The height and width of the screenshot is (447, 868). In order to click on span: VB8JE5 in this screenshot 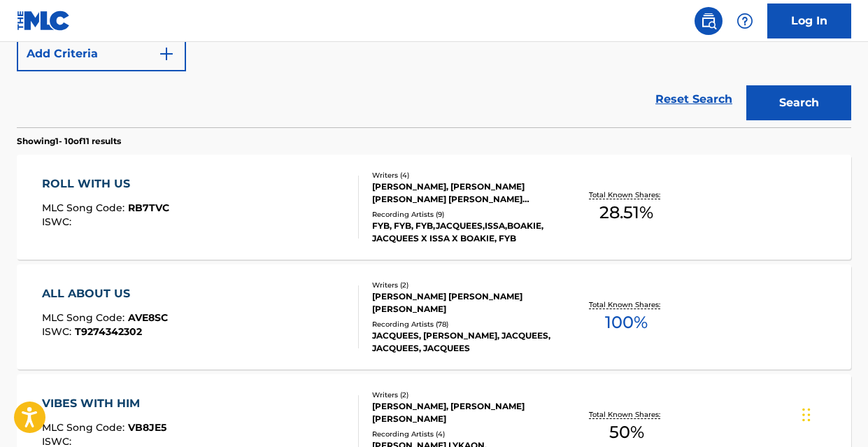, I will do `click(147, 428)`.